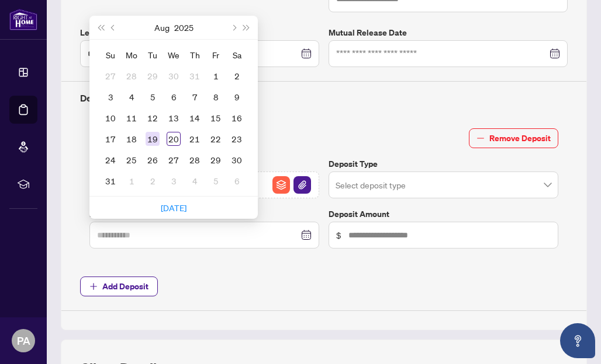 This screenshot has height=364, width=601. Describe the element at coordinates (302, 185) in the screenshot. I see `img: File Attachement` at that location.